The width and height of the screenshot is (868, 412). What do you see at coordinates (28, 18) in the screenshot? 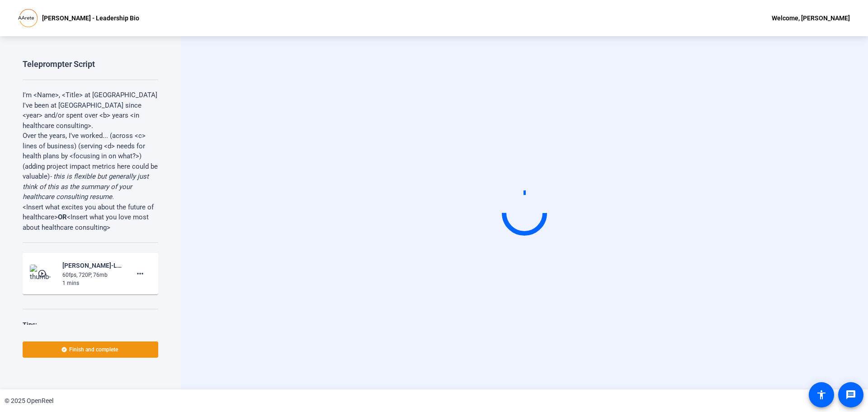
I see `img: OpenReel logo` at bounding box center [28, 18].